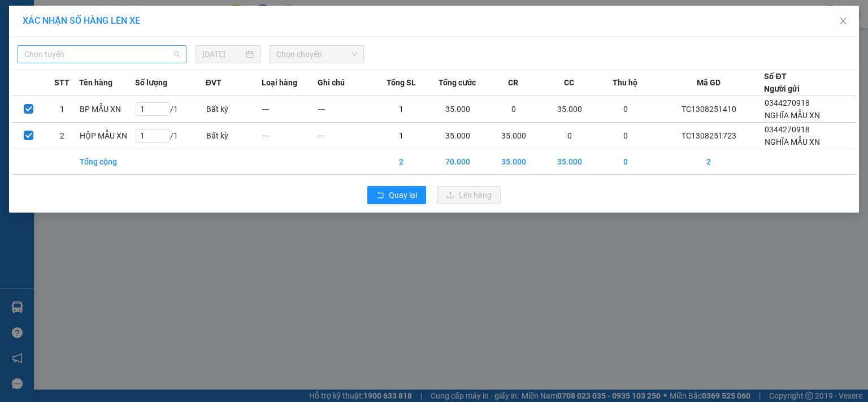 This screenshot has height=402, width=868. I want to click on td: TC1308251723, so click(709, 135).